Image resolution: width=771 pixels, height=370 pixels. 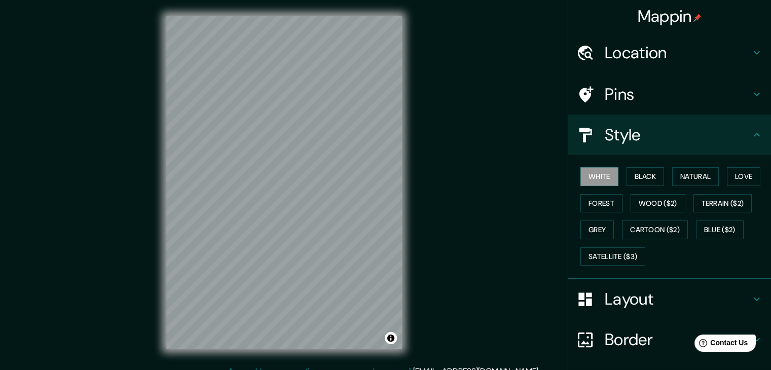 What do you see at coordinates (698, 18) in the screenshot?
I see `img: pin-icon.png` at bounding box center [698, 18].